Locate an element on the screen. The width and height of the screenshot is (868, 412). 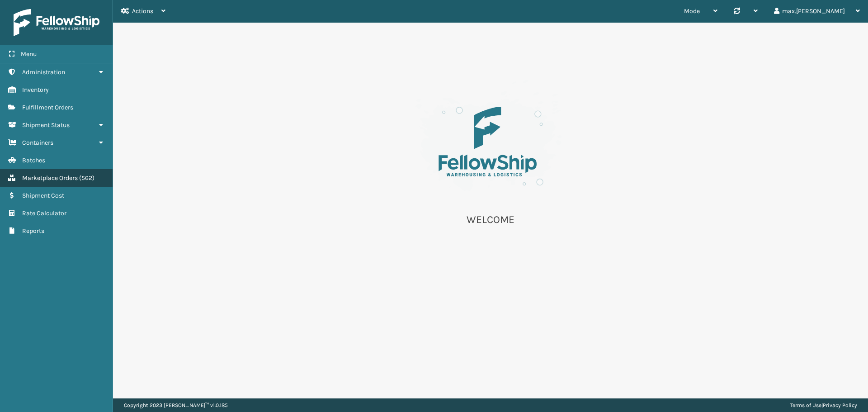
span: Rate Calculator is located at coordinates (45, 213).